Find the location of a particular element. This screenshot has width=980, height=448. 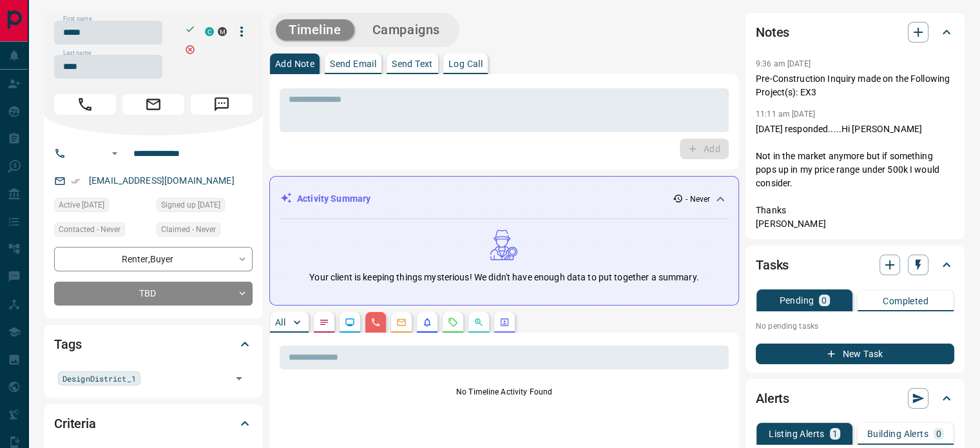

p: Log Call is located at coordinates (465, 64).